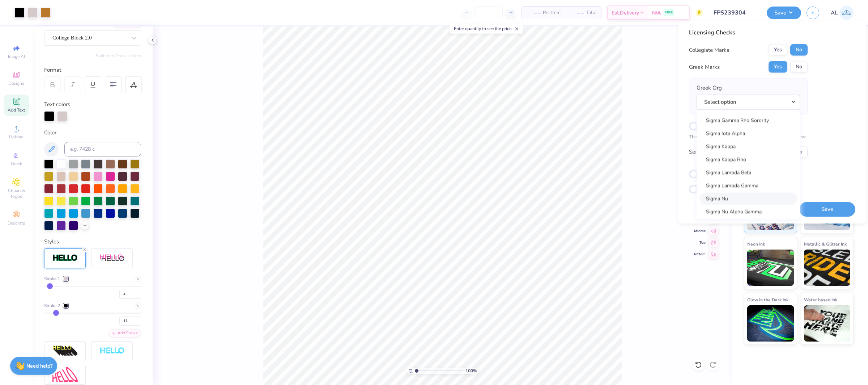 The width and height of the screenshot is (868, 385). Describe the element at coordinates (65, 375) in the screenshot. I see `img: Free Distort` at that location.